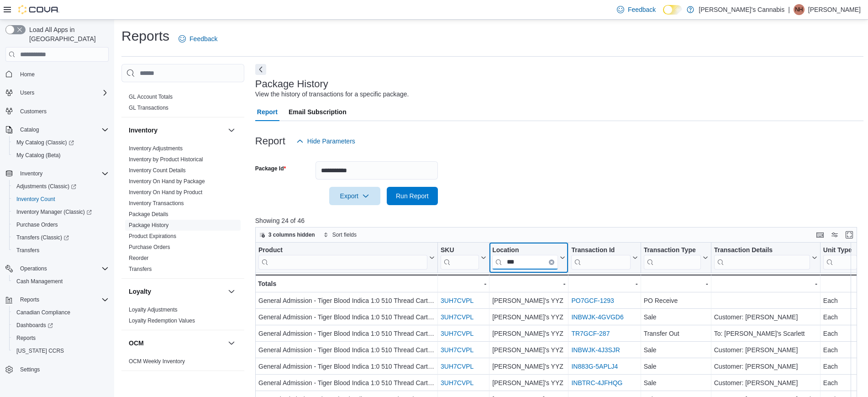  I want to click on button: LocationClear input, so click(529, 257).